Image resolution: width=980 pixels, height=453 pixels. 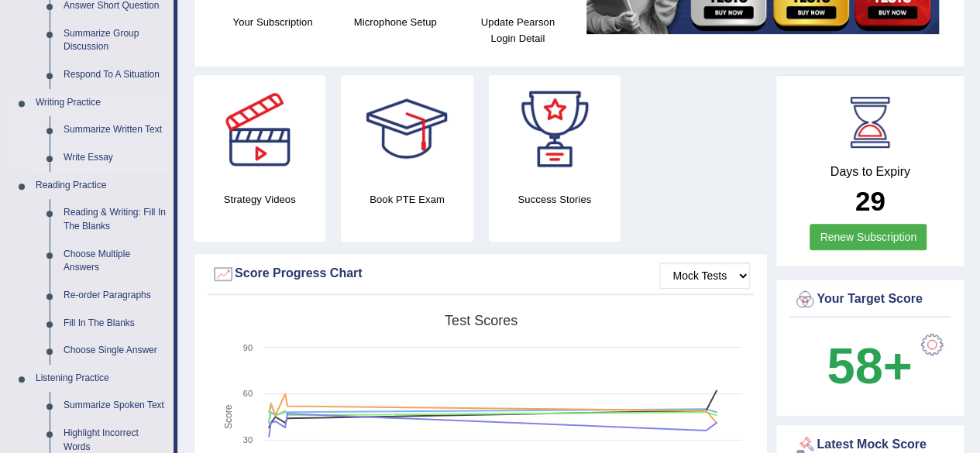 What do you see at coordinates (869, 172) in the screenshot?
I see `h4: Days to Expiry` at bounding box center [869, 172].